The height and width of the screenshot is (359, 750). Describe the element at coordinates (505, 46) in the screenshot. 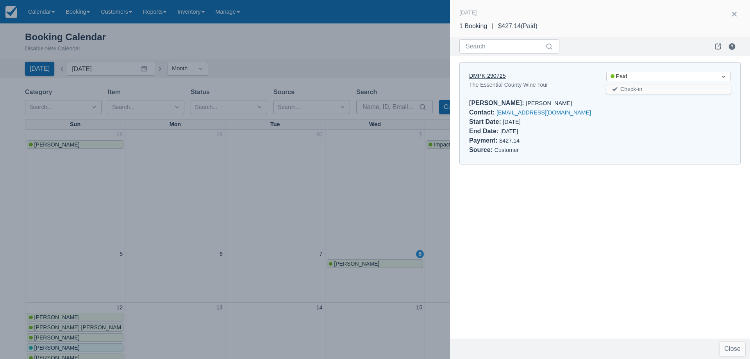

I see `input: Search` at that location.